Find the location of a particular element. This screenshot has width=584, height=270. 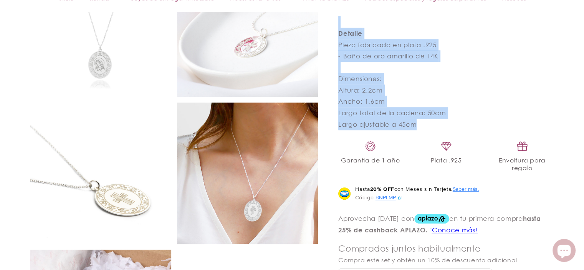

img: 015P02_M.jpg is located at coordinates (248, 173).